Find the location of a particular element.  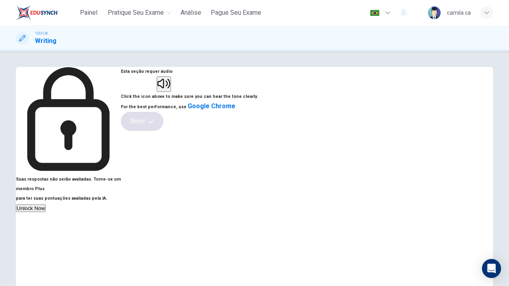

button: Unlock Now is located at coordinates (31, 208).